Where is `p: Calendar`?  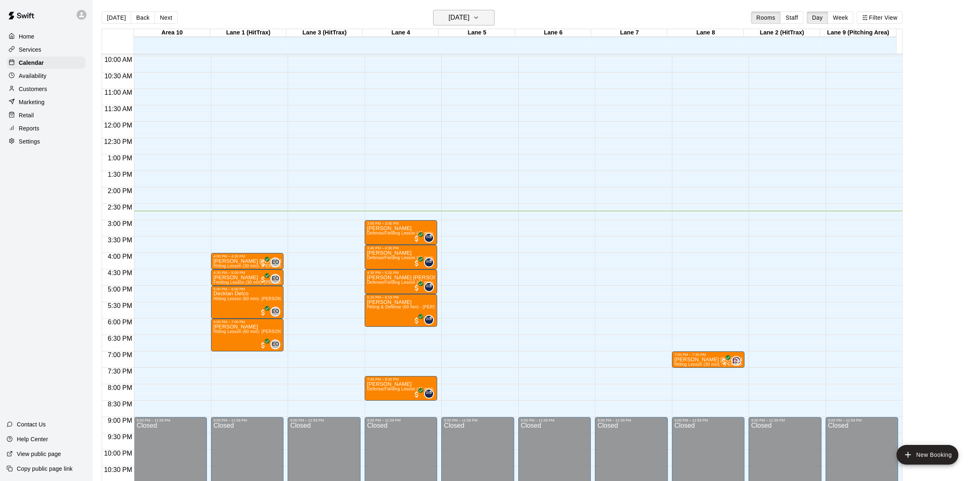 p: Calendar is located at coordinates (31, 63).